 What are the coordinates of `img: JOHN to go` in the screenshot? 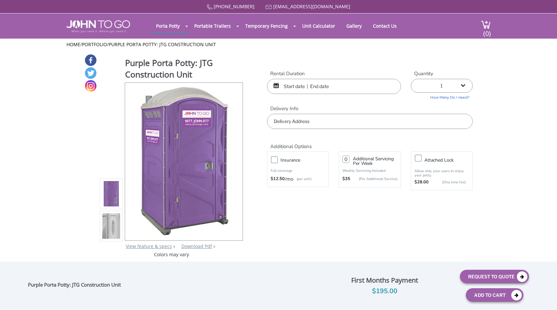 It's located at (98, 26).